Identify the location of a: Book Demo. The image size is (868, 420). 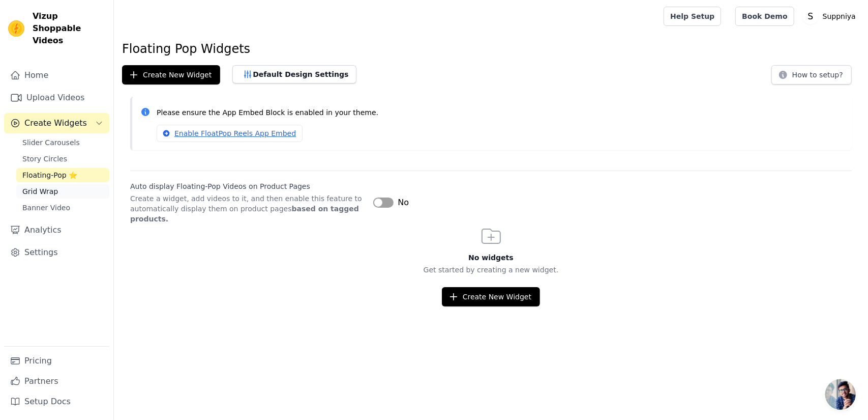
(764, 16).